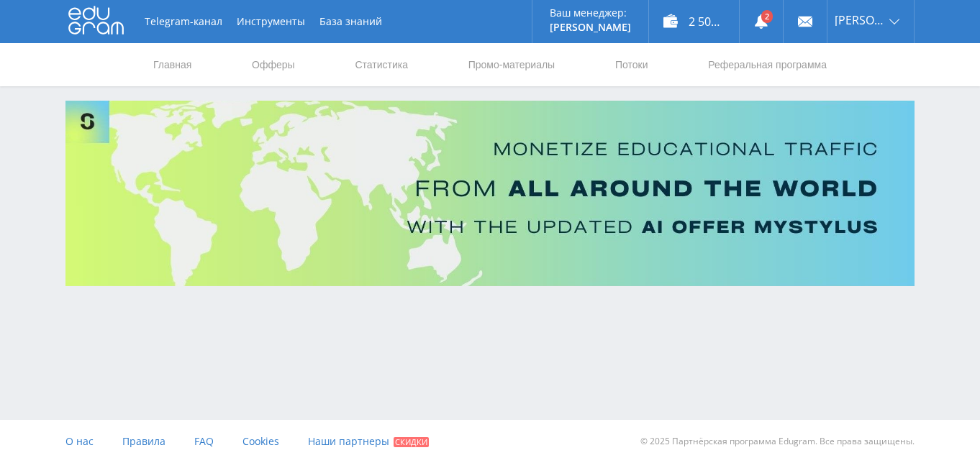  I want to click on a: Потоки, so click(632, 65).